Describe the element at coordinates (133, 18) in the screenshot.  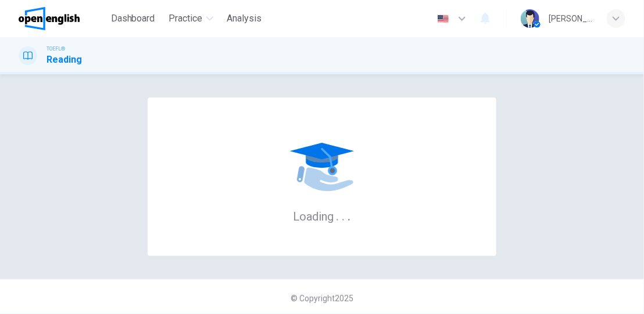
I see `a: Dashboard` at that location.